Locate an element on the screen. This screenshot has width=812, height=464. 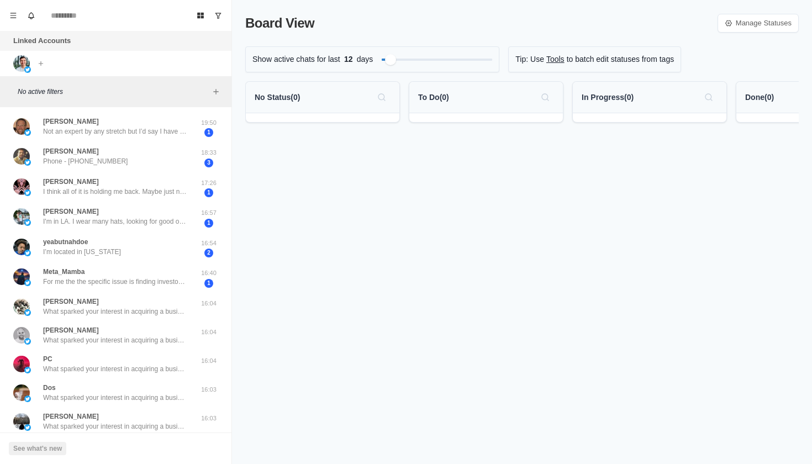
p: Tip: Use is located at coordinates (530, 59).